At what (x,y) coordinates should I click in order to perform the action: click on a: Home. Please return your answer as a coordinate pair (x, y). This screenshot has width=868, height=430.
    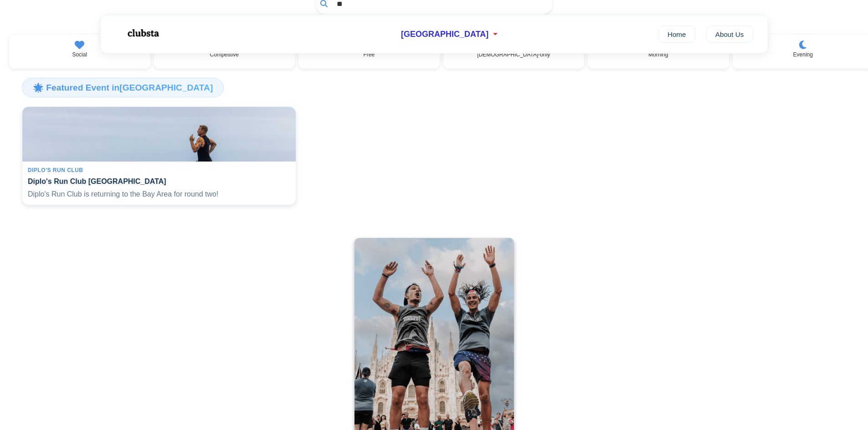
    Looking at the image, I should click on (677, 34).